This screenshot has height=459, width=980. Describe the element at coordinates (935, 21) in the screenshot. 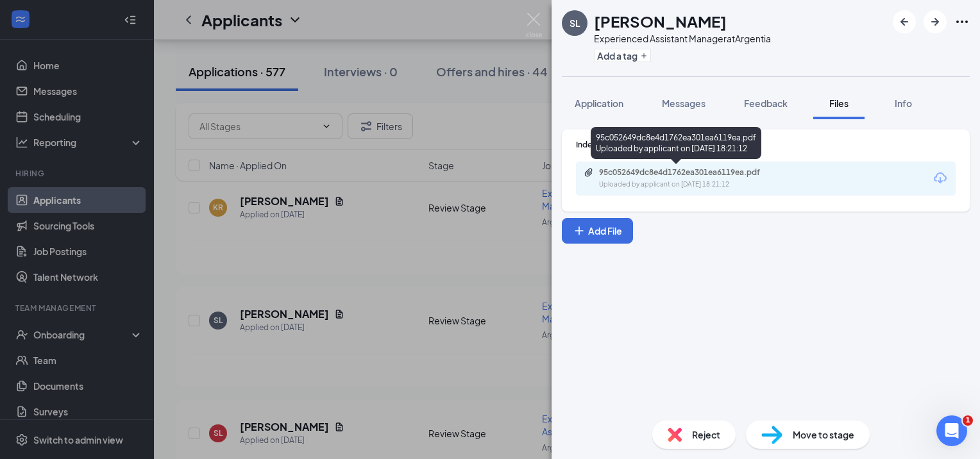

I see `button: ArrowRight` at that location.